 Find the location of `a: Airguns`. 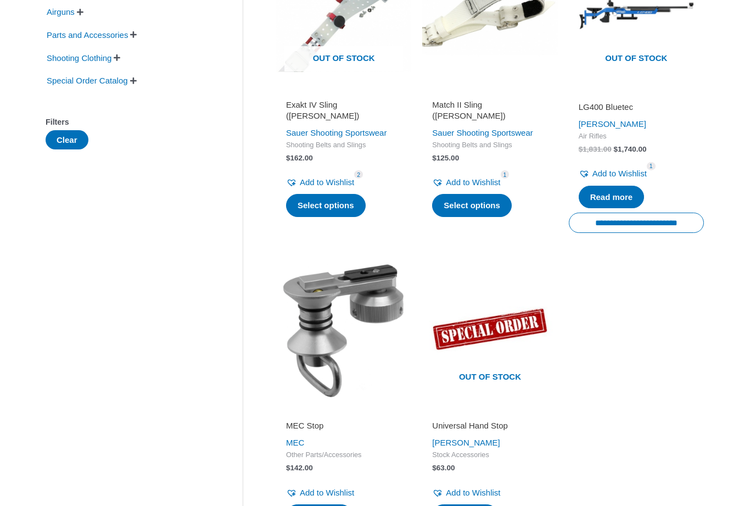

a: Airguns is located at coordinates (60, 11).